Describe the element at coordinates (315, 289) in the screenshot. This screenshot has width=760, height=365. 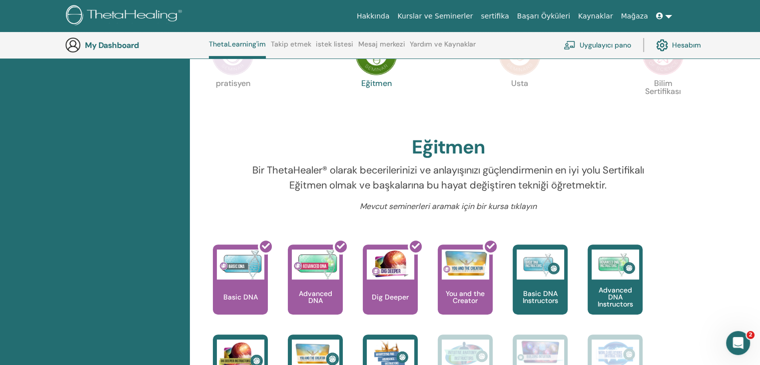
I see `a: Advanced DNA Advanced DNA` at that location.